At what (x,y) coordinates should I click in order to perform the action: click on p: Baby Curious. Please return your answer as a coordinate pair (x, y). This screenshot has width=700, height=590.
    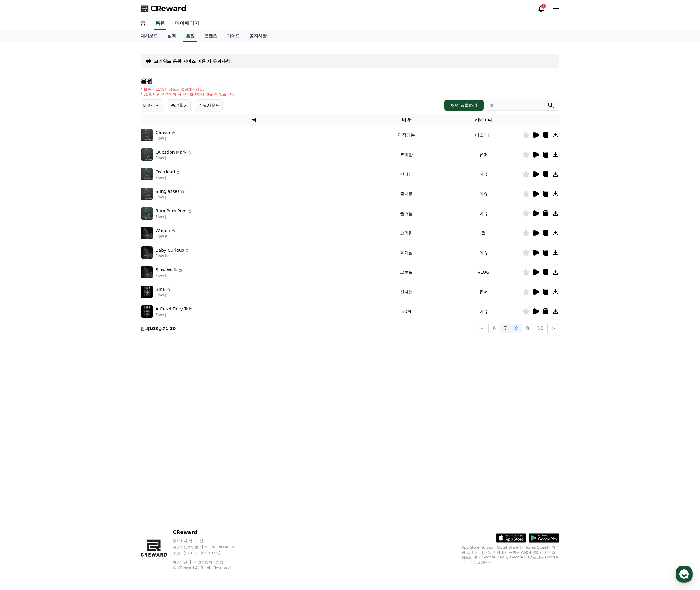
    Looking at the image, I should click on (170, 250).